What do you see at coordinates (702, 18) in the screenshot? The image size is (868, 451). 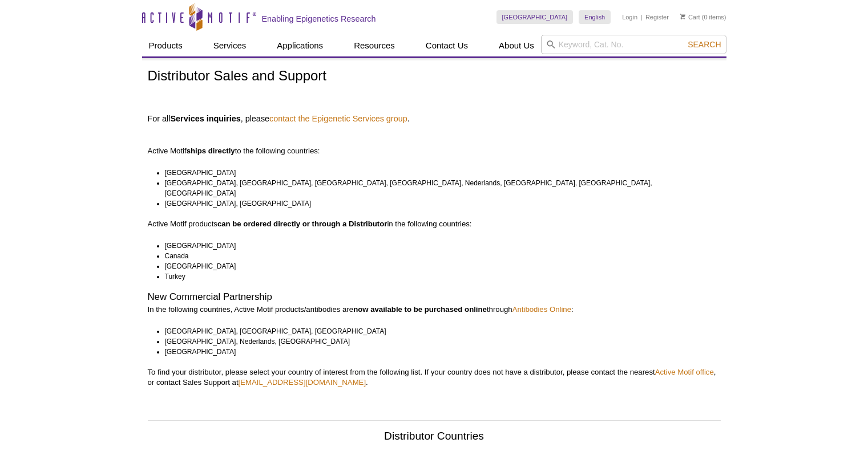 I see `li: (0 items)` at bounding box center [702, 18].